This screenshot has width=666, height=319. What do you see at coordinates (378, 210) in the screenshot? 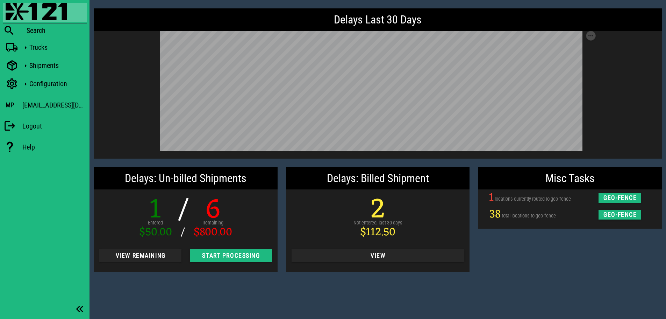
I see `div: 2` at bounding box center [378, 210].